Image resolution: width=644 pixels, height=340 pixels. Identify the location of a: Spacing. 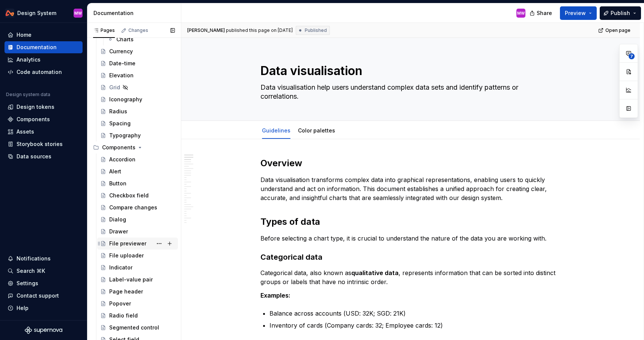
(137, 124).